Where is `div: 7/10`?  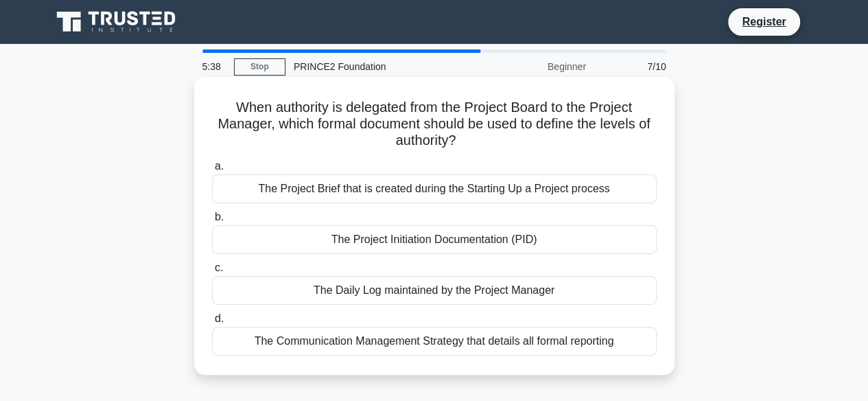
div: 7/10 is located at coordinates (634, 67).